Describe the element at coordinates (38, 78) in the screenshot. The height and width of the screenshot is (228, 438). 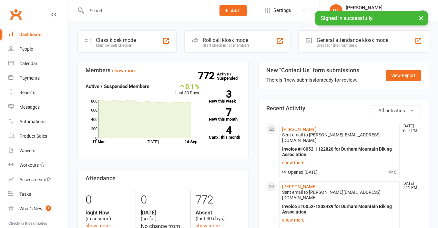
I see `a: Payments` at that location.